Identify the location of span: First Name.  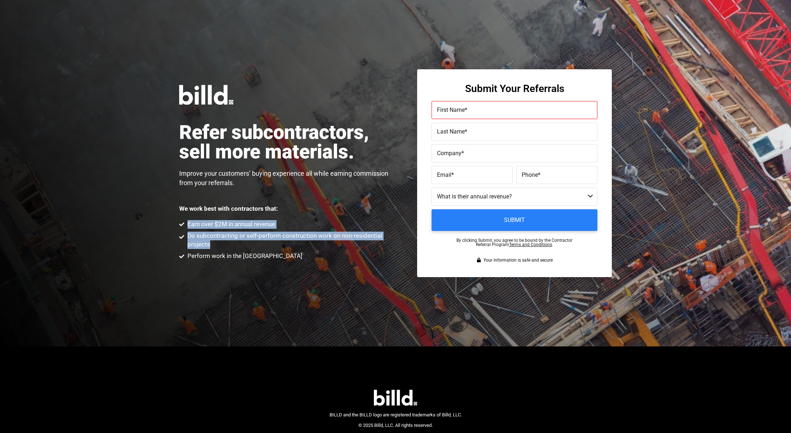
(451, 110).